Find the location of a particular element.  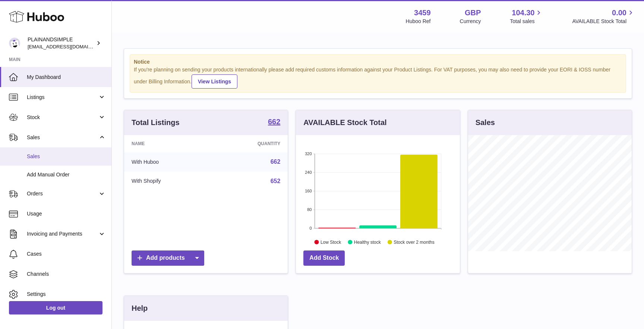

th: Quantity is located at coordinates (250, 143).